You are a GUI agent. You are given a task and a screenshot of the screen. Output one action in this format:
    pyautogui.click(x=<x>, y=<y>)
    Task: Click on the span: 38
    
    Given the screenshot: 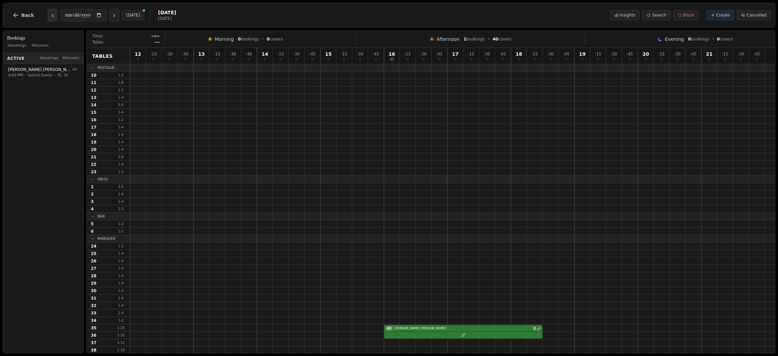 What is the action you would take?
    pyautogui.click(x=94, y=350)
    